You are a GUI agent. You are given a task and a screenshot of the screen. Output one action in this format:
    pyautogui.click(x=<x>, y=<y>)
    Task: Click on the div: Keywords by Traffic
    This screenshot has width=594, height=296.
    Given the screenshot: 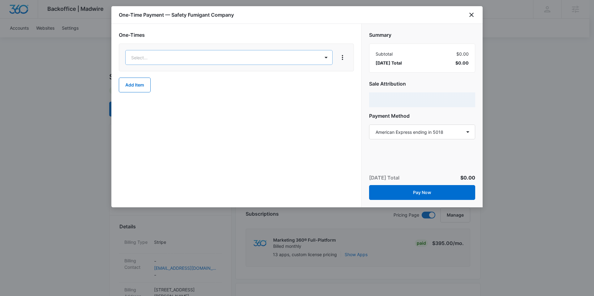 What is the action you would take?
    pyautogui.click(x=86, y=38)
    